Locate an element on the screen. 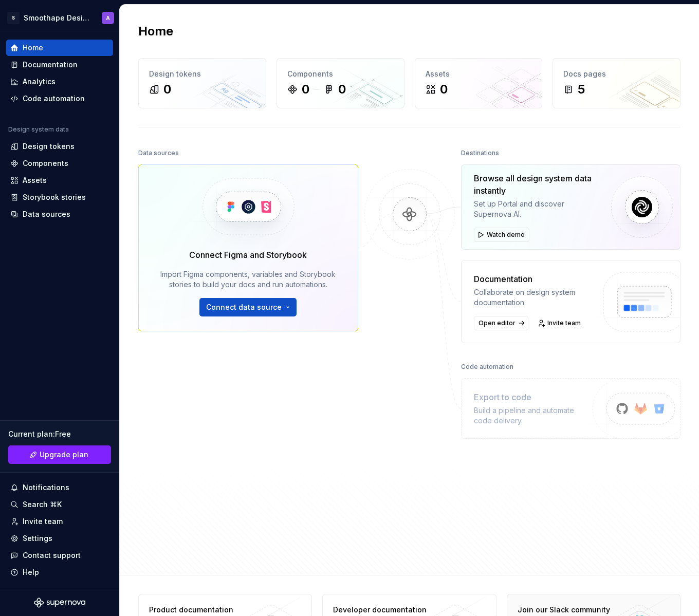 Image resolution: width=699 pixels, height=616 pixels. div: Notifications is located at coordinates (46, 488).